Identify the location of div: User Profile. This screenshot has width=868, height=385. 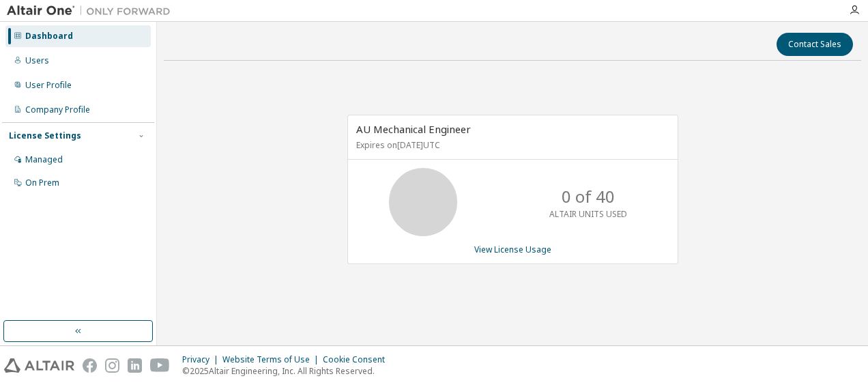
(49, 86).